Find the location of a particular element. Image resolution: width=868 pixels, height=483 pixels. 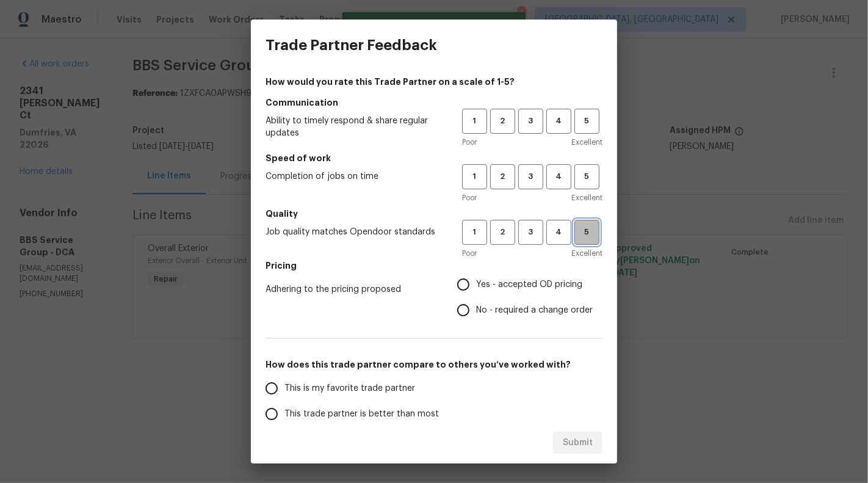

h5: Speed of work is located at coordinates (434, 158).